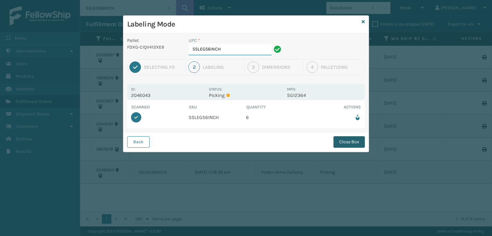  Describe the element at coordinates (243, 24) in the screenshot. I see `h3: Labeling Mode` at that location.